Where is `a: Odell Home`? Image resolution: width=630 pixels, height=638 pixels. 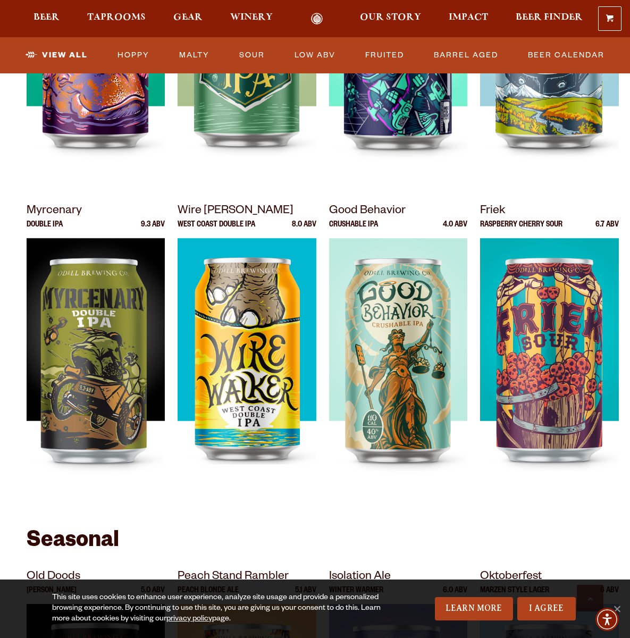
a: Odell Home is located at coordinates (316, 19).